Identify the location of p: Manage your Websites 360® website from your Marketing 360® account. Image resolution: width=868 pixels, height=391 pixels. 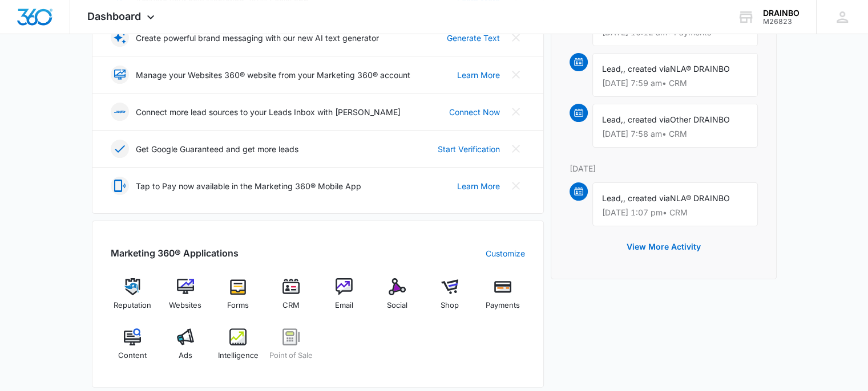
(273, 75).